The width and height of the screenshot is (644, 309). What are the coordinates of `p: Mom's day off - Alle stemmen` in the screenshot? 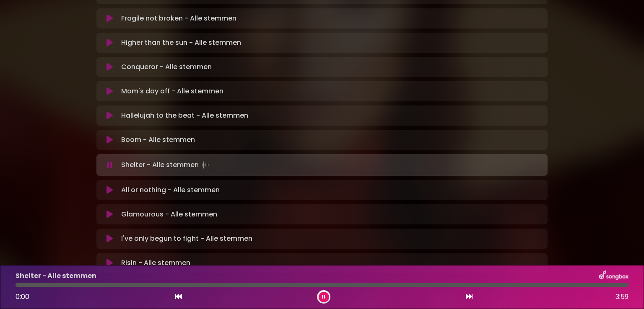 It's located at (172, 91).